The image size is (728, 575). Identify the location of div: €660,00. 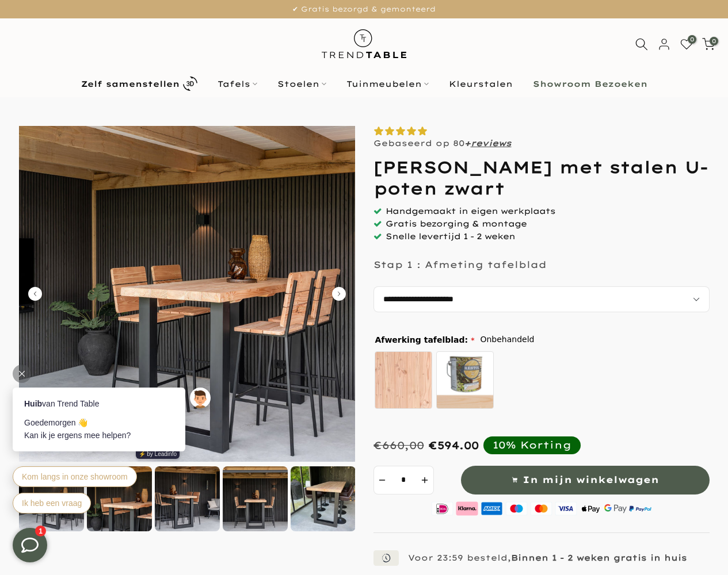
(399, 445).